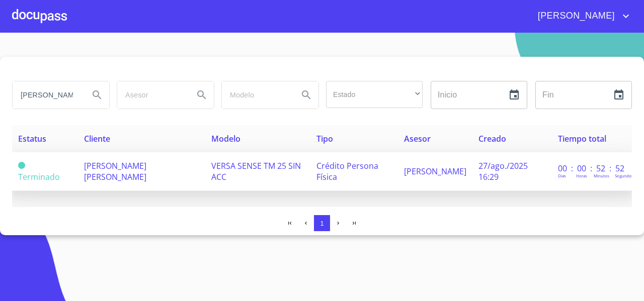 The image size is (644, 301). I want to click on span: Creado, so click(492, 139).